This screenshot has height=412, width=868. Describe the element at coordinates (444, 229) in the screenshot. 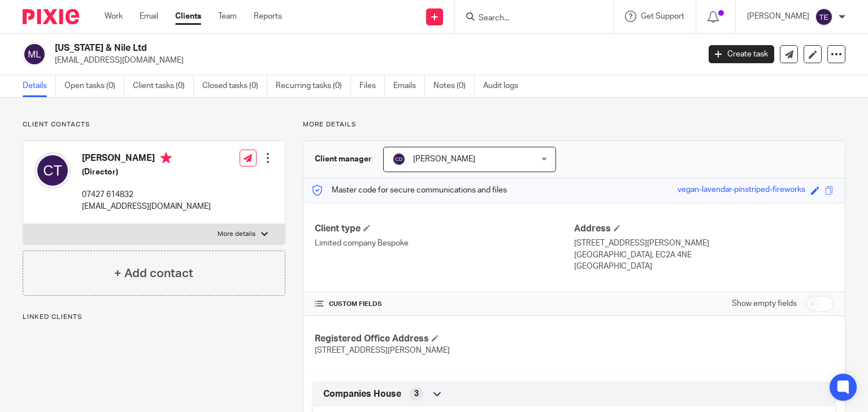

I see `h4: Client type` at that location.